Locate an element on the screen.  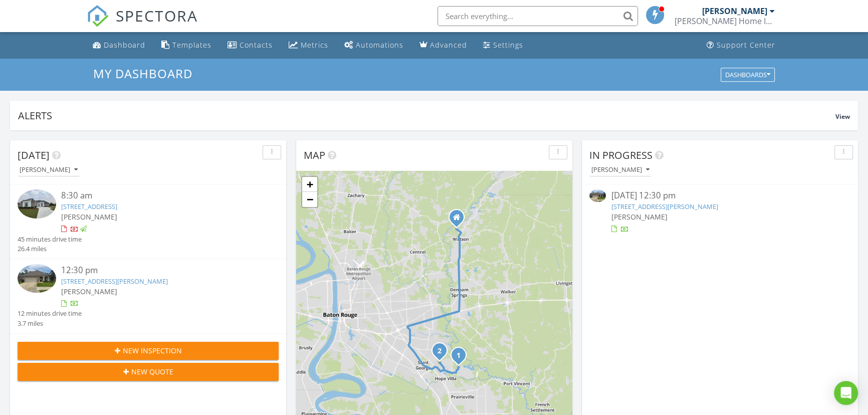
div: 12:30 pm is located at coordinates (158, 270).